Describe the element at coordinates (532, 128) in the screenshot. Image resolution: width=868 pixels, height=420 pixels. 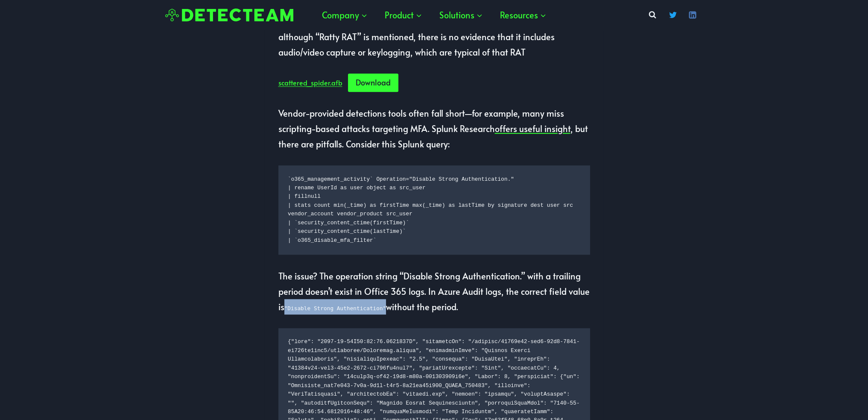
I see `a: offers useful insight` at that location.